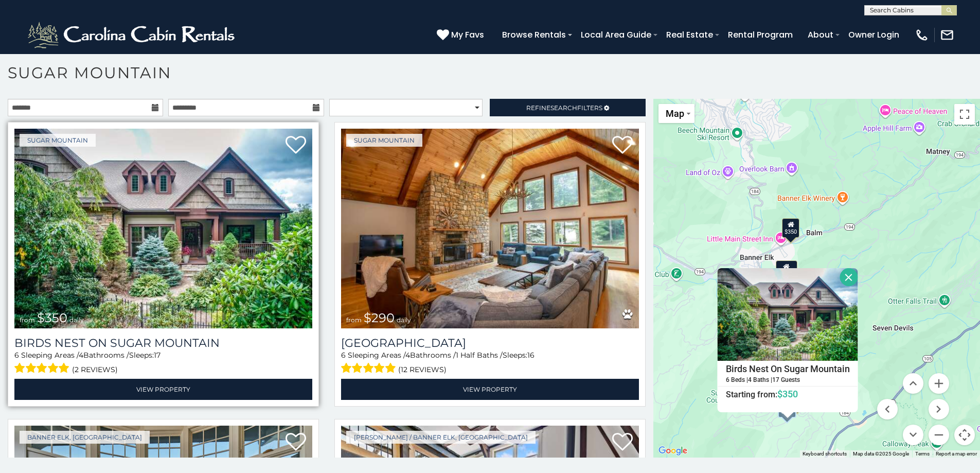  I want to click on span: $290, so click(379, 317).